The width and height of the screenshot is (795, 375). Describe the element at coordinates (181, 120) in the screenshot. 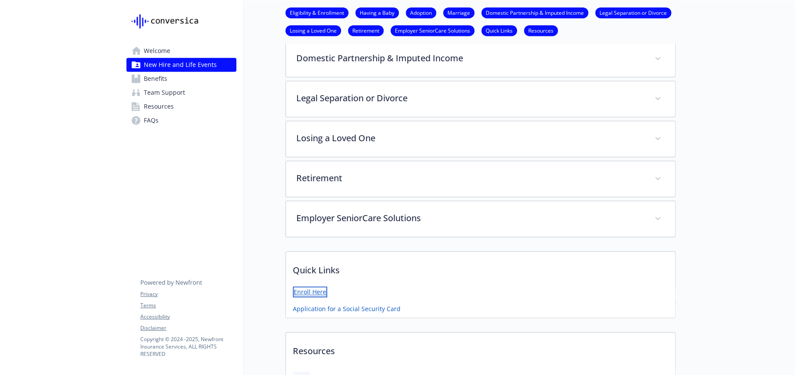

I see `a: FAQs` at that location.